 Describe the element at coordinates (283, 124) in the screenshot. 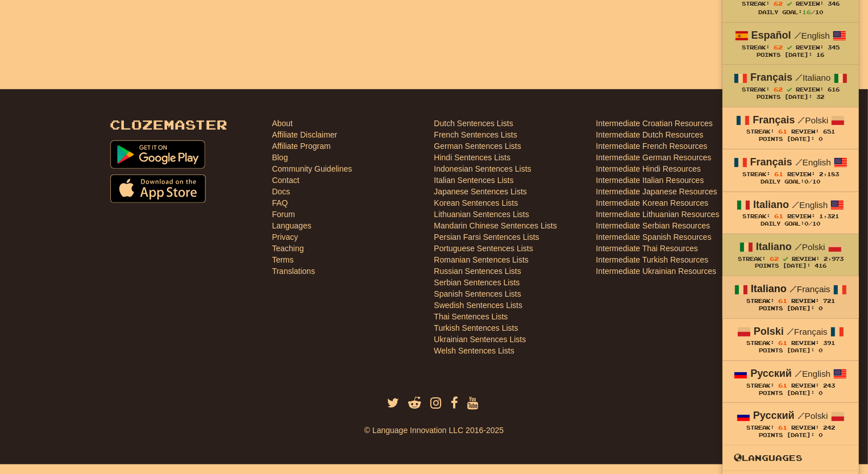

I see `a: About` at that location.